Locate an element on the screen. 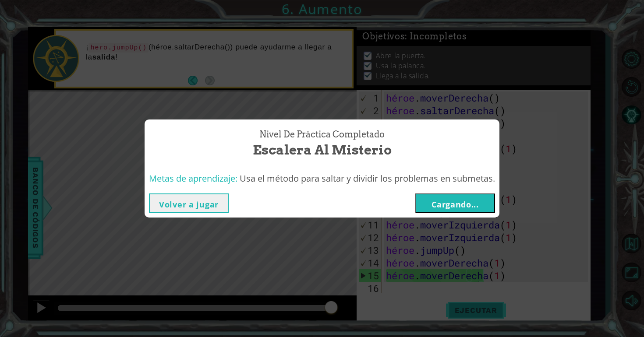 The image size is (644, 337). font: Metas de aprendizaje: is located at coordinates (193, 178).